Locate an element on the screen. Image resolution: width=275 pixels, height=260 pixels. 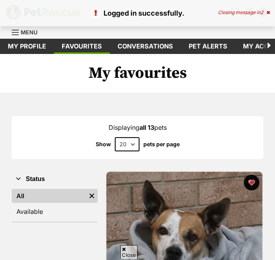
a: Remove filter is located at coordinates (92, 196).